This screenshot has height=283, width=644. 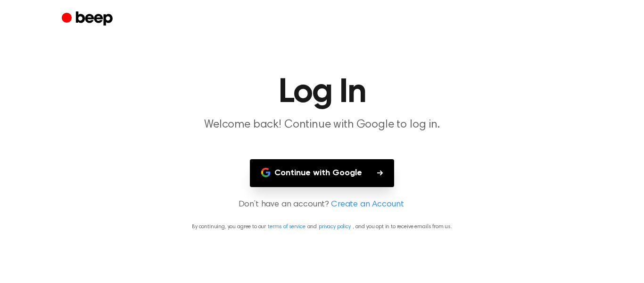 What do you see at coordinates (367, 204) in the screenshot?
I see `a: Create an Account` at bounding box center [367, 204].